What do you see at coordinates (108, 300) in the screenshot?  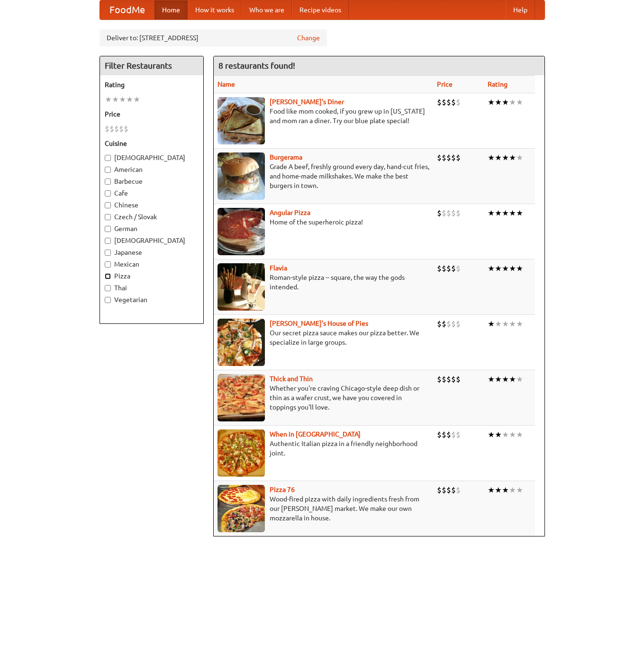 I see `input: Vegetarian` at bounding box center [108, 300].